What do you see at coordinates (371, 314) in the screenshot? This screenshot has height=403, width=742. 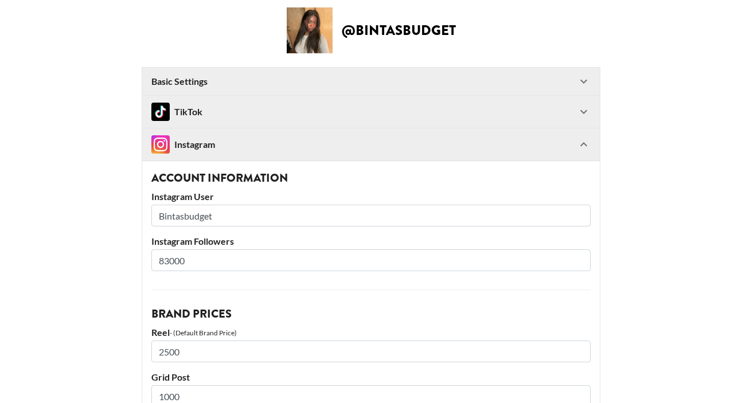 I see `h3: Brand Prices` at bounding box center [371, 314].